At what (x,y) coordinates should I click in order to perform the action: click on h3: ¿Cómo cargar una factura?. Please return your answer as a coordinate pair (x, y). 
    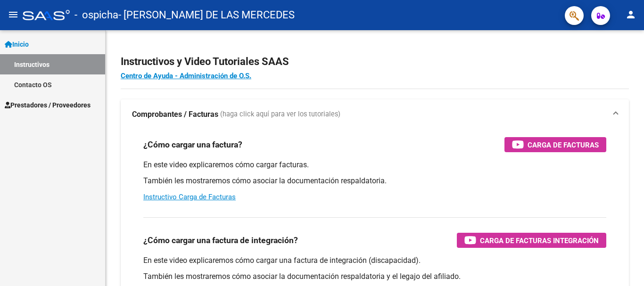
    Looking at the image, I should click on (193, 145).